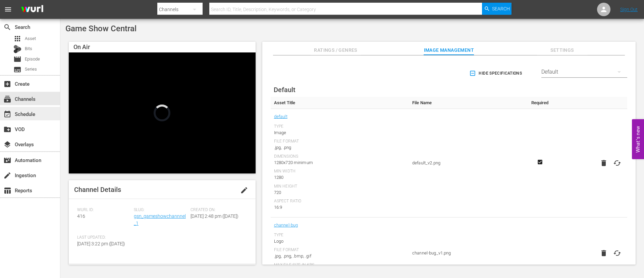 The height and width of the screenshot is (278, 644). Describe the element at coordinates (8, 145) in the screenshot. I see `span: Overlays` at that location.